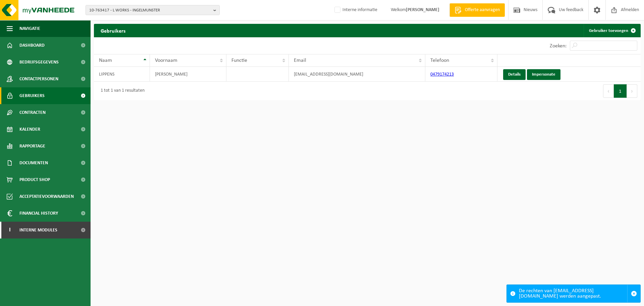 The width and height of the screenshot is (644, 306). Describe the element at coordinates (39, 79) in the screenshot. I see `span: Contactpersonen` at that location.